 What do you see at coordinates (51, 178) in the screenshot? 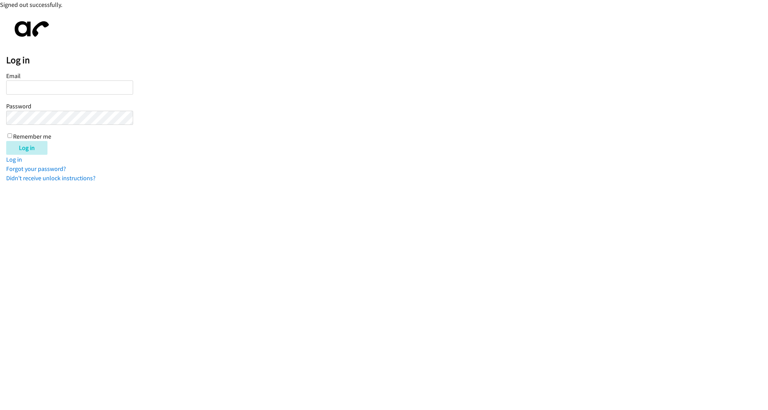
I see `a: Didn't receive unlock instructions?` at bounding box center [51, 178].